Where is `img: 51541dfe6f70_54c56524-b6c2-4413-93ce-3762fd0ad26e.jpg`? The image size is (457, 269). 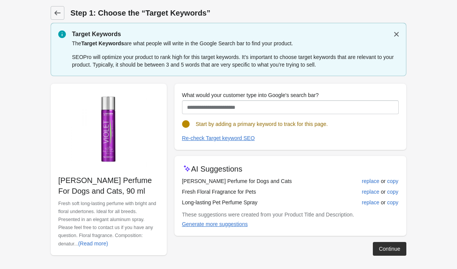
img: 51541dfe6f70_54c56524-b6c2-4413-93ce-3762fd0ad26e.jpg is located at coordinates (108, 129).